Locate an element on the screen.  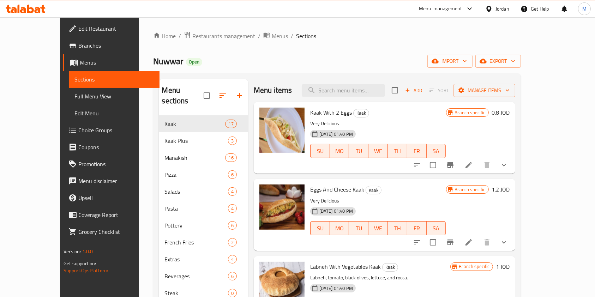
div: Kaak is located at coordinates (390, 268).